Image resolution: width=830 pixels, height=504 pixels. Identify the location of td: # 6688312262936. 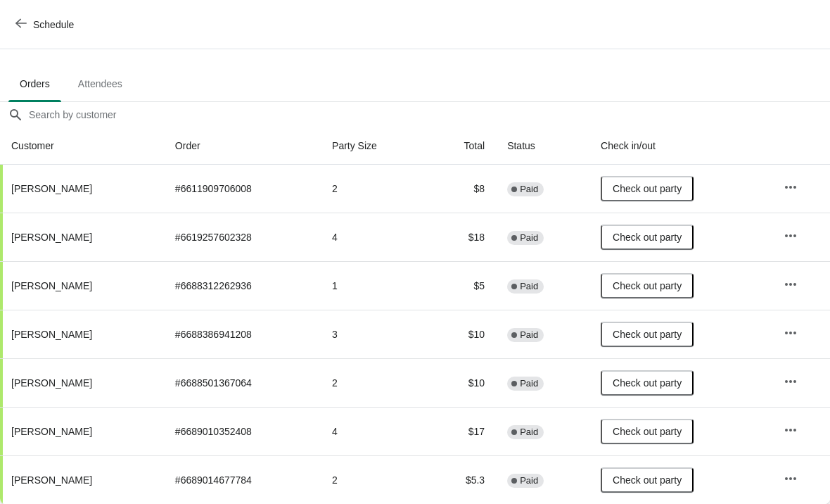
(242, 284).